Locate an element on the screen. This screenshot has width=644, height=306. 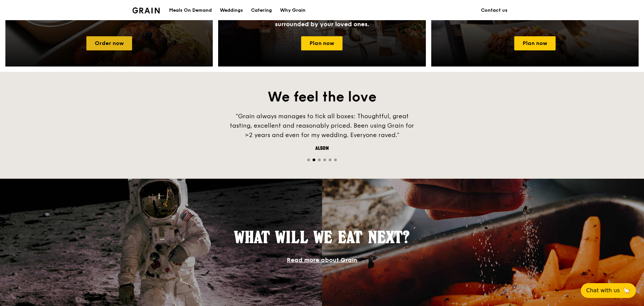
a: Catering is located at coordinates (261, 11).